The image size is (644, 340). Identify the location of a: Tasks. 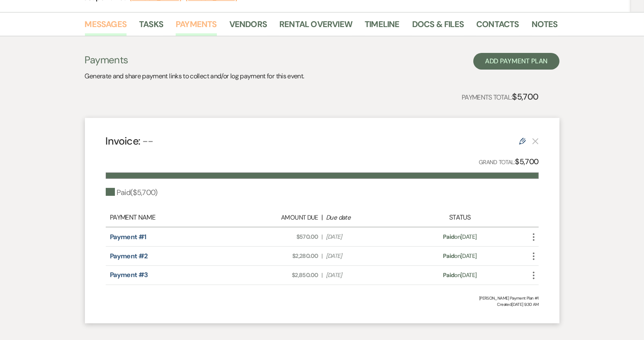
(151, 27).